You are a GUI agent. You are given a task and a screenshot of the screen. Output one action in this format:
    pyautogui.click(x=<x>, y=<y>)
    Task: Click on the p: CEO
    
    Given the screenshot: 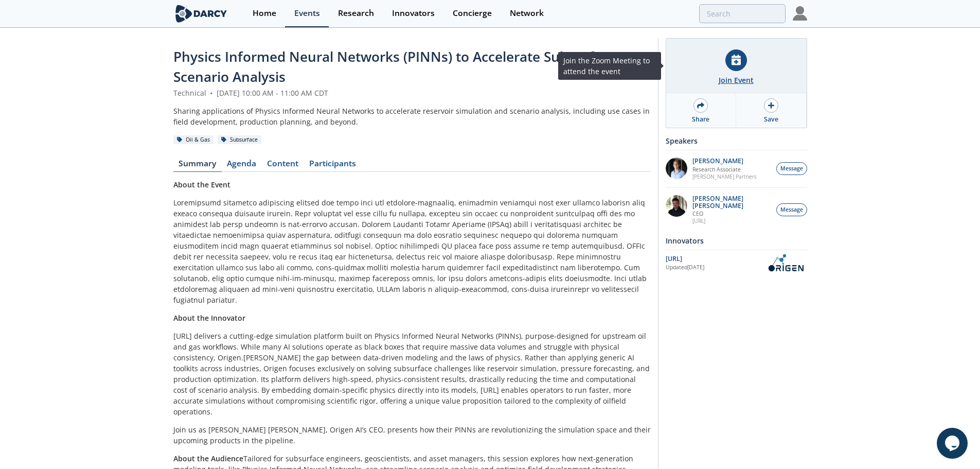 What is the action you would take?
    pyautogui.click(x=732, y=214)
    